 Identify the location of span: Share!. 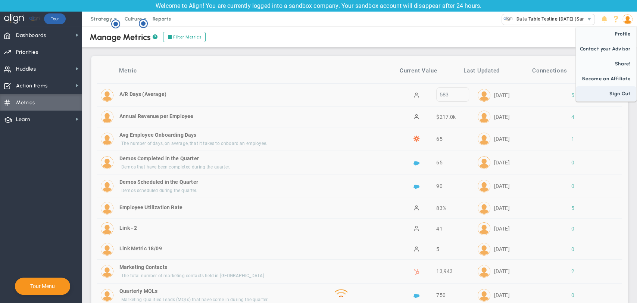
(606, 64).